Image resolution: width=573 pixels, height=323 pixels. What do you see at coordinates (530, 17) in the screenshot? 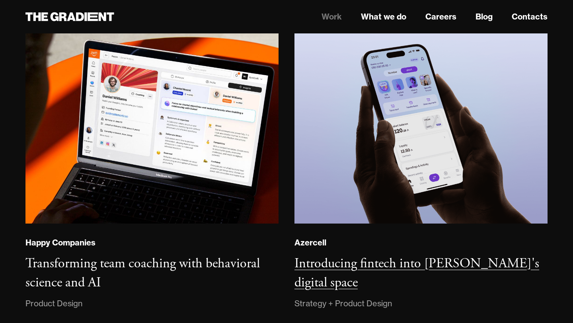
I see `a: Contacts` at bounding box center [530, 17].